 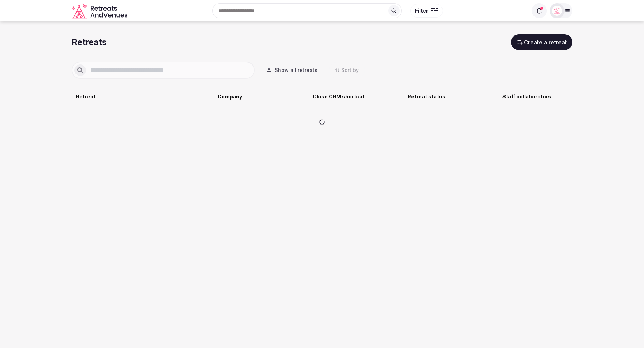 I want to click on span: Staff collaborators, so click(x=526, y=97).